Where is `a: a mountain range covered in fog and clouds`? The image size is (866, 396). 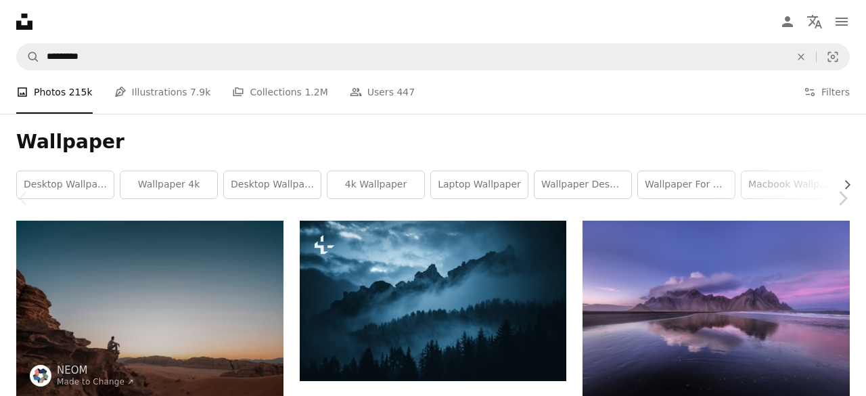
a: a mountain range covered in fog and clouds is located at coordinates (433, 301).